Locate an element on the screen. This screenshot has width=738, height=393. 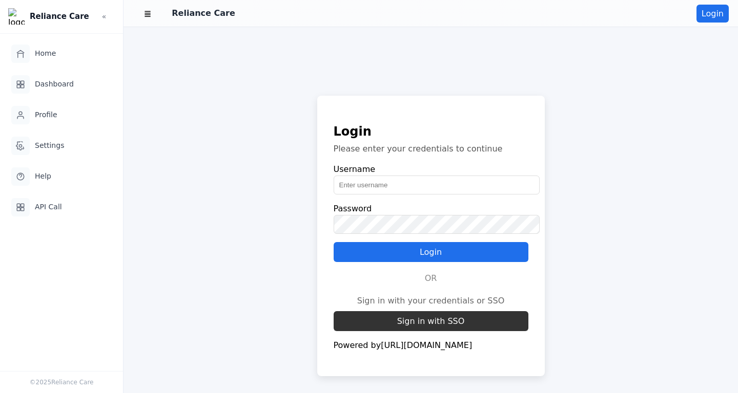
span: Home is located at coordinates (45, 53).